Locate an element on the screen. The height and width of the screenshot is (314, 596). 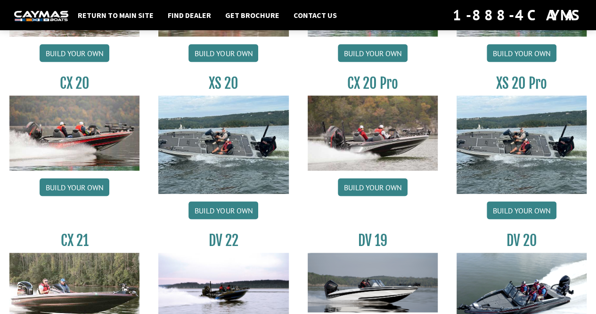
a: Contact Us is located at coordinates (315, 15).